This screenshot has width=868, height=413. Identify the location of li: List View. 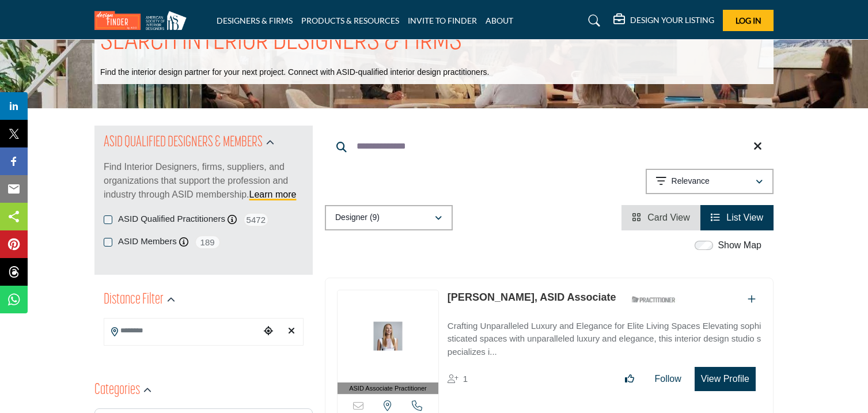
(736, 218).